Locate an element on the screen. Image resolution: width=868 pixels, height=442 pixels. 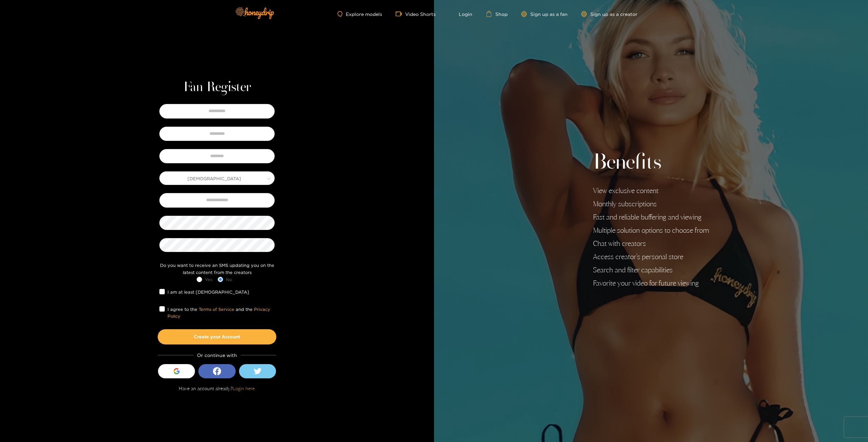
li: Fast and reliable buffering and viewing is located at coordinates (651, 217).